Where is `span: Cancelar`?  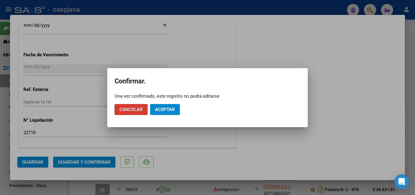 span: Cancelar is located at coordinates (131, 109).